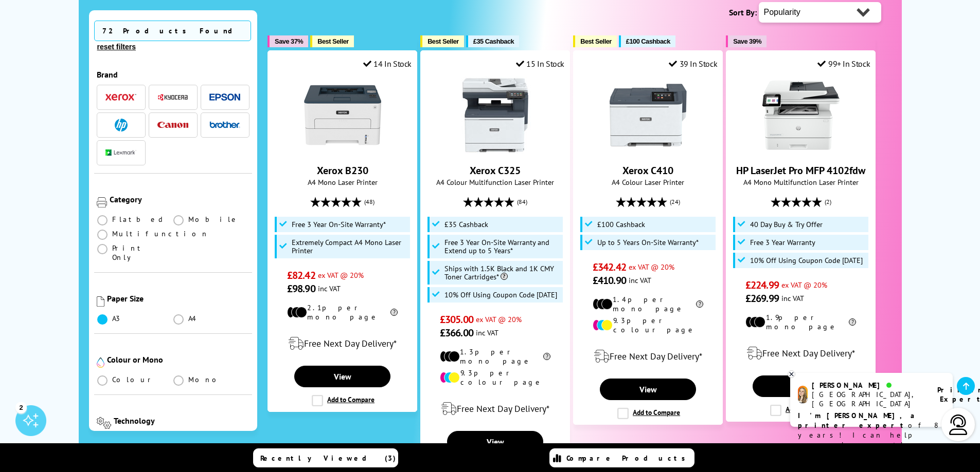  Describe the element at coordinates (343, 115) in the screenshot. I see `img: Xerox B230` at that location.